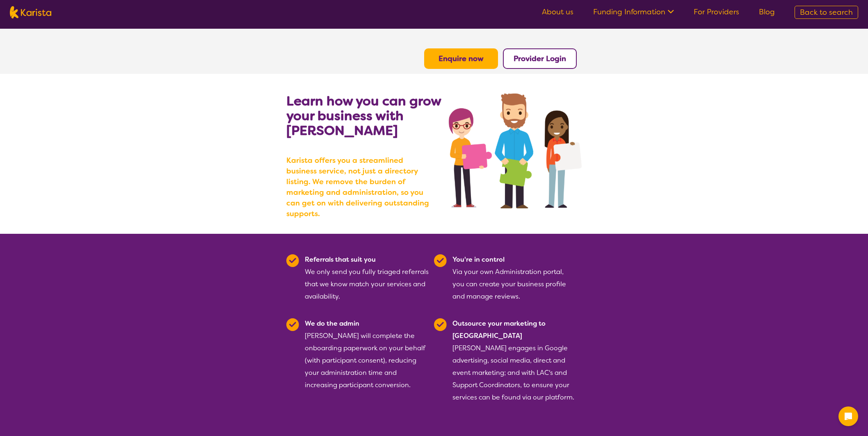 Image resolution: width=868 pixels, height=436 pixels. Describe the element at coordinates (478, 259) in the screenshot. I see `b: You're in control` at that location.